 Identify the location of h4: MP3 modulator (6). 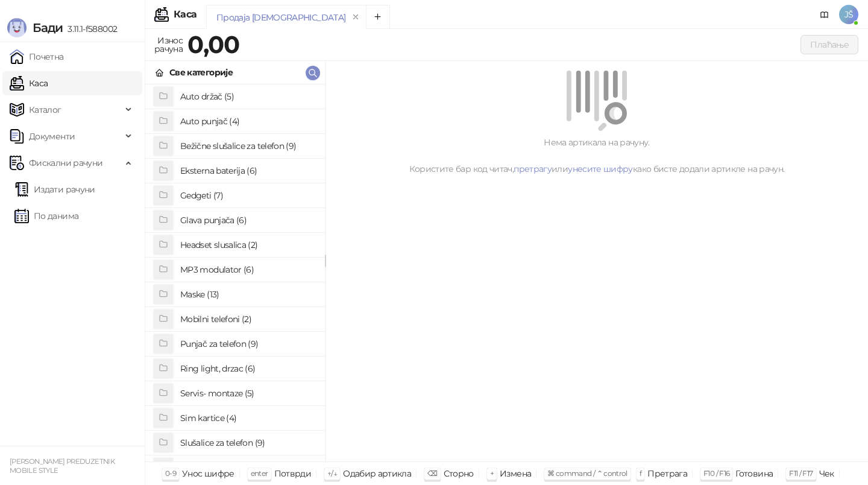
(247, 270).